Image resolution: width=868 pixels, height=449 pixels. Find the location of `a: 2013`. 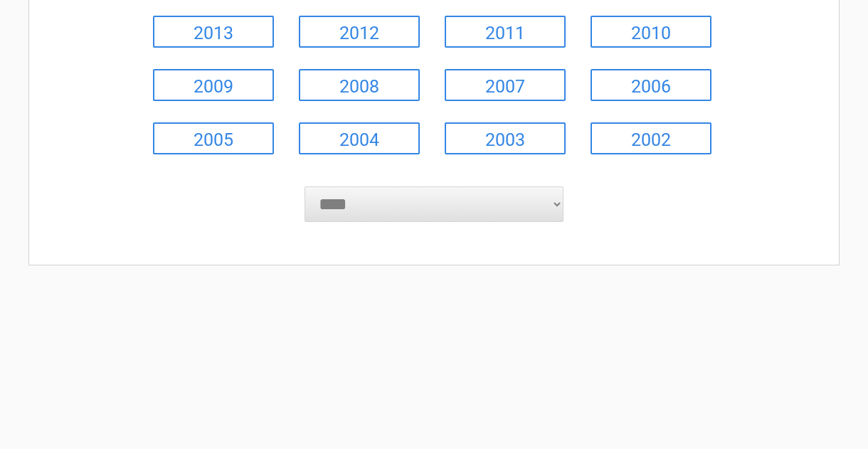

a: 2013 is located at coordinates (214, 31).